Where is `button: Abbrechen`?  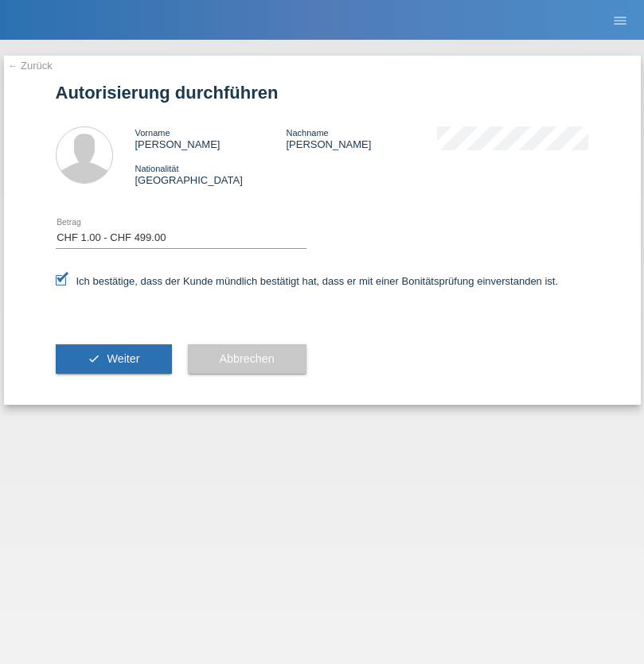 button: Abbrechen is located at coordinates (246, 359).